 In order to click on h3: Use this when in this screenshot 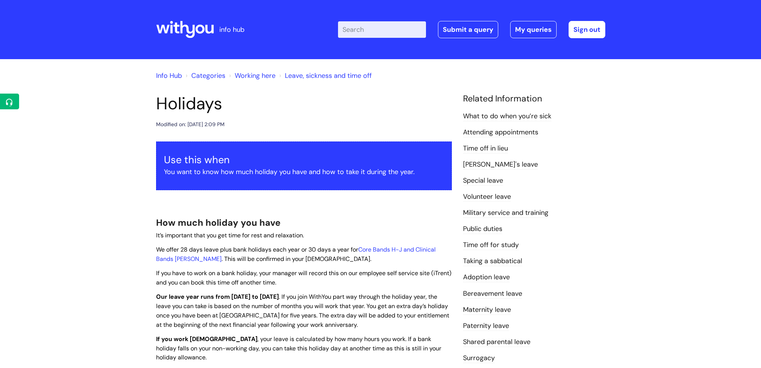, I will do `click(304, 160)`.